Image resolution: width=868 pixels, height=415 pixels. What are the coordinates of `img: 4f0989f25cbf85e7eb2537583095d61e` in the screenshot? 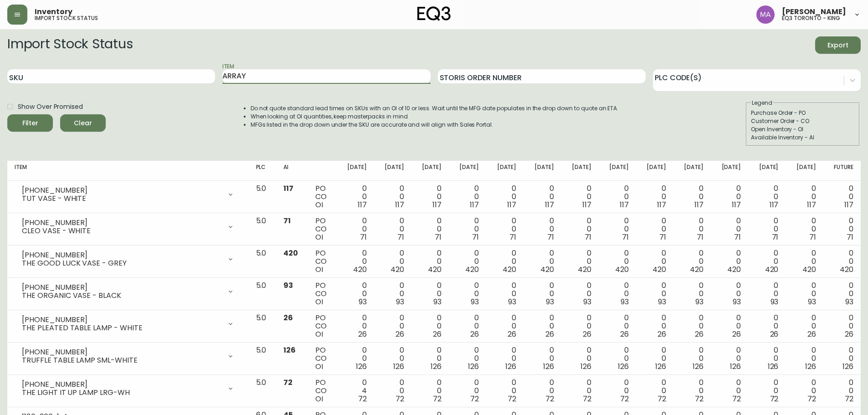 It's located at (765, 15).